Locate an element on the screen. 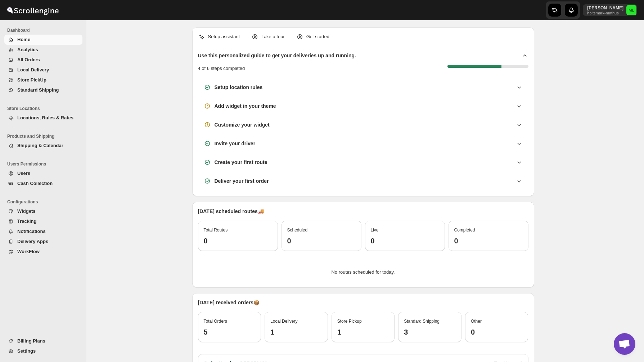  button: WorkFlow is located at coordinates (43, 252).